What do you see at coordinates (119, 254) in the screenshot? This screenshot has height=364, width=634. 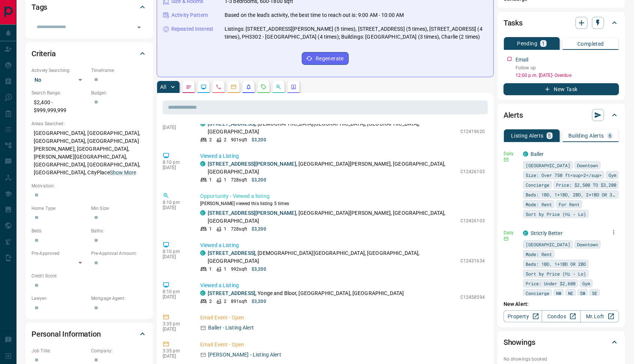 I see `p: Pre-Approval Amount:` at bounding box center [119, 254].